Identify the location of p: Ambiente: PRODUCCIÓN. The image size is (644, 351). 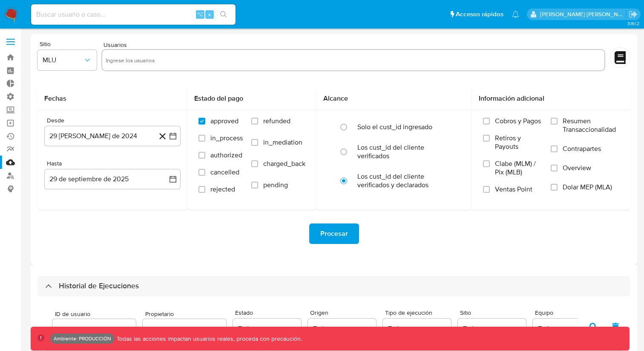
(83, 339).